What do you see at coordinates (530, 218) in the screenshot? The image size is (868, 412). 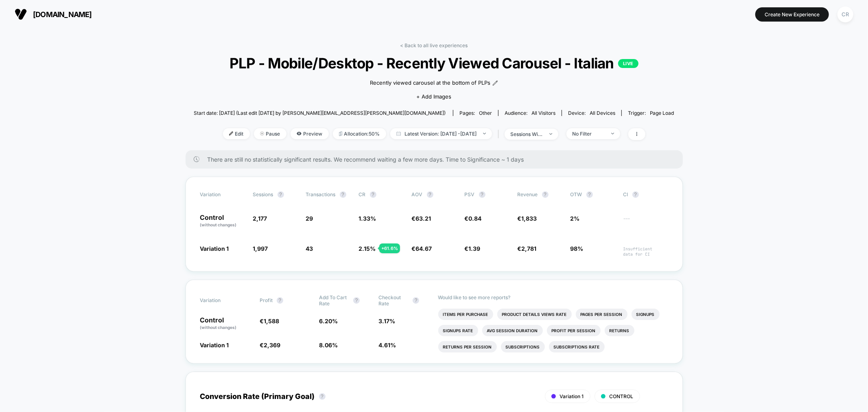 I see `span: 1,833` at bounding box center [530, 218].